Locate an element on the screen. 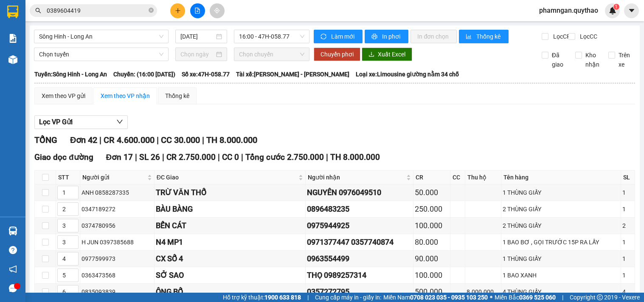 The width and height of the screenshot is (644, 302). div: CX SỐ 4 is located at coordinates (230, 259).